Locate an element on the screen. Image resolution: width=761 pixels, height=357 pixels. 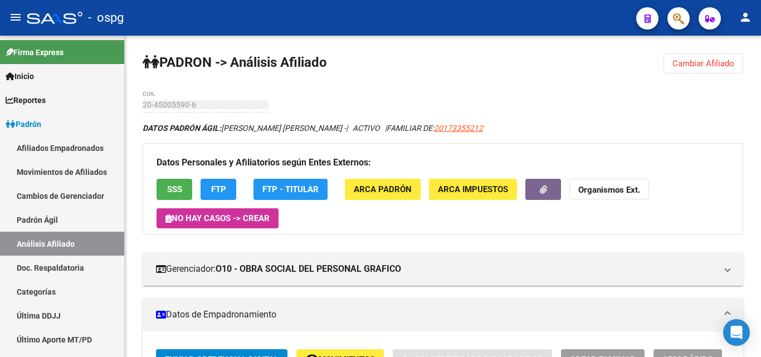
mat-expansion-panel-header: Gerenciador:O10 - OBRA SOCIAL DEL PERSONAL GRAFICO is located at coordinates (443, 269).